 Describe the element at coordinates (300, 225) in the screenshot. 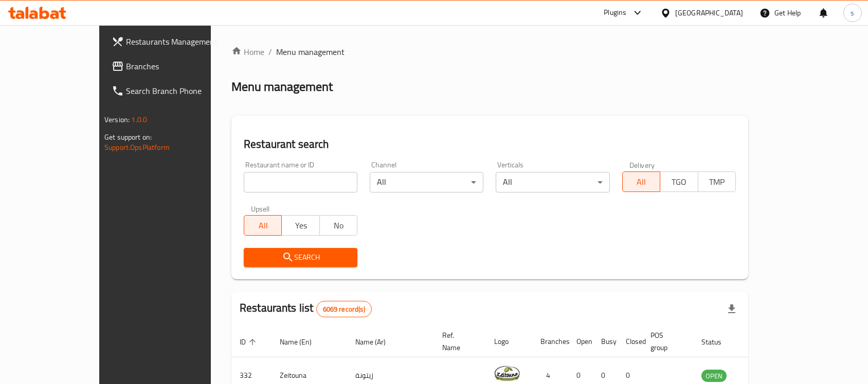

I see `span: Yes` at that location.